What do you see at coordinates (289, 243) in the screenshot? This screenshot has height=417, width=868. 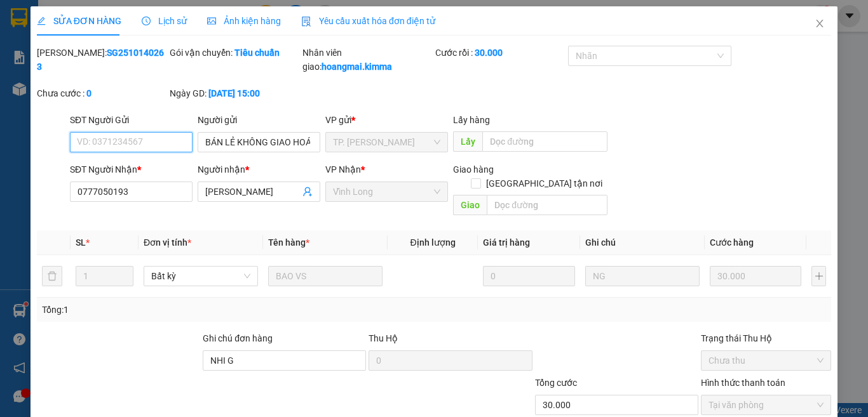 I see `span: Tên hàng` at bounding box center [289, 243].